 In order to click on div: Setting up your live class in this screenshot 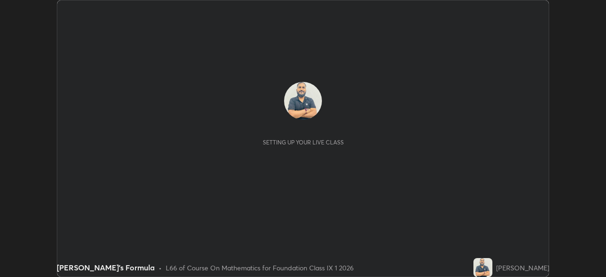, I will do `click(303, 142)`.